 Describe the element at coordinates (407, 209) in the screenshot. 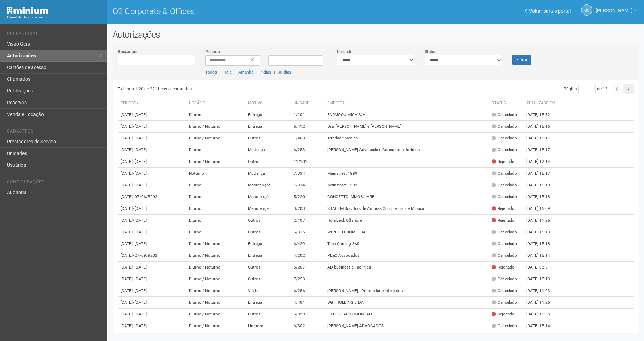

I see `td: SBACEM Soc Bras de Autores Comp e Esc de Música` at that location.